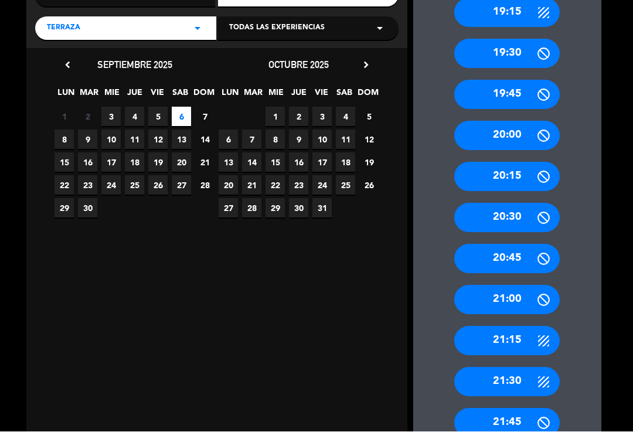 This screenshot has width=633, height=432. Describe the element at coordinates (507, 136) in the screenshot. I see `div: 20:00` at that location.